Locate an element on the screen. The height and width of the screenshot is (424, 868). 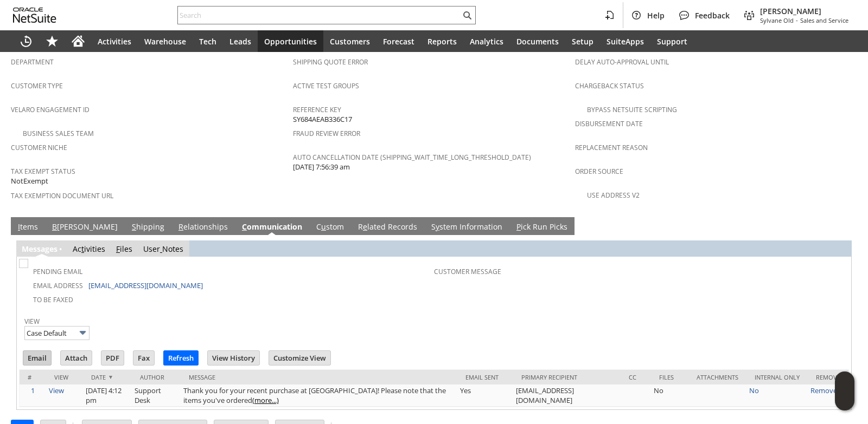
a: Leads is located at coordinates (241, 41).